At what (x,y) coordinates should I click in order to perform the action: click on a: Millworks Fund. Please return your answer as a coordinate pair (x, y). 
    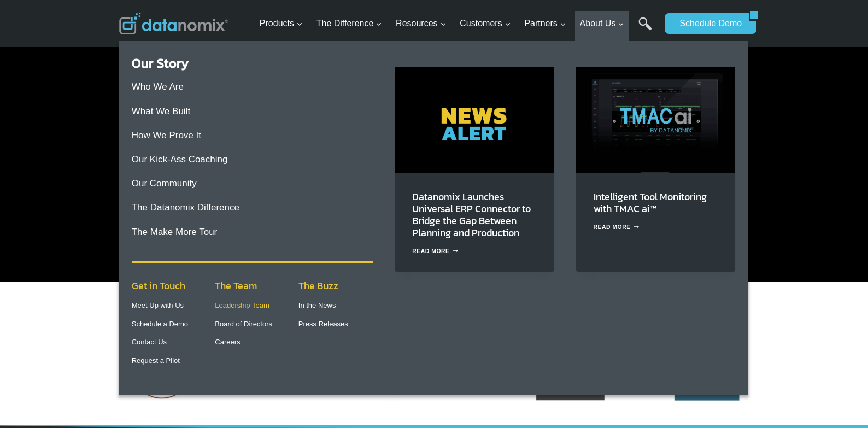
    Looking at the image, I should click on (161, 368).